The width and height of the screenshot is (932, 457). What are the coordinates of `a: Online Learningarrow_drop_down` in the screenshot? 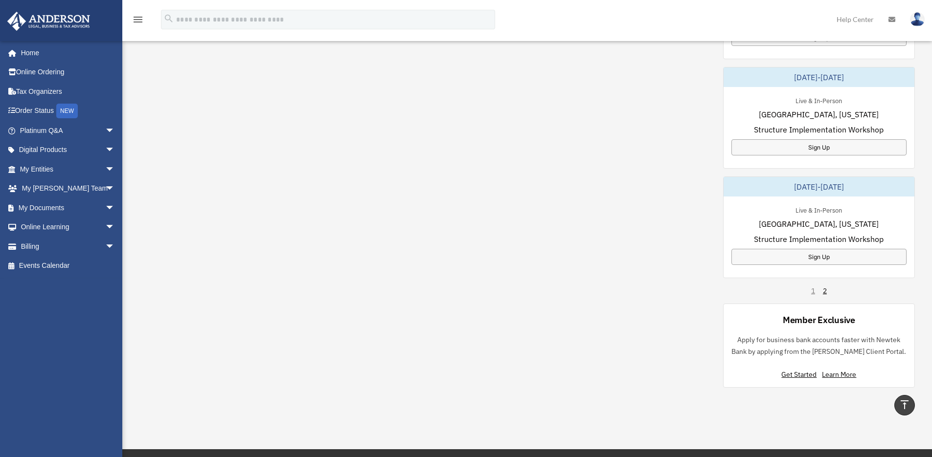 It's located at (68, 228).